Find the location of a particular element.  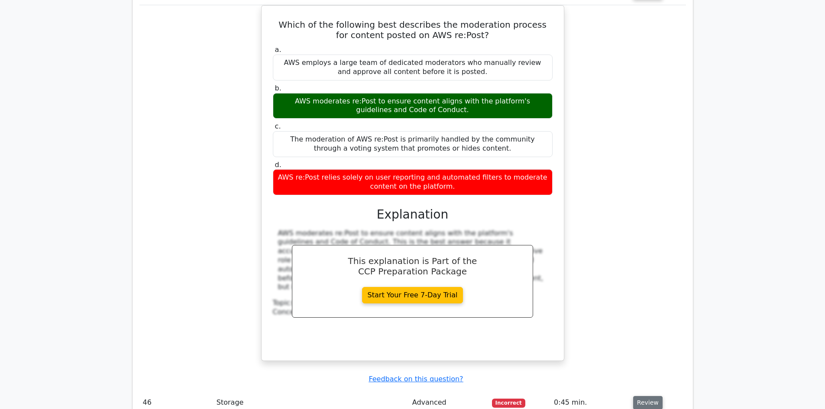

a: Feedback on this question? is located at coordinates (416, 379).